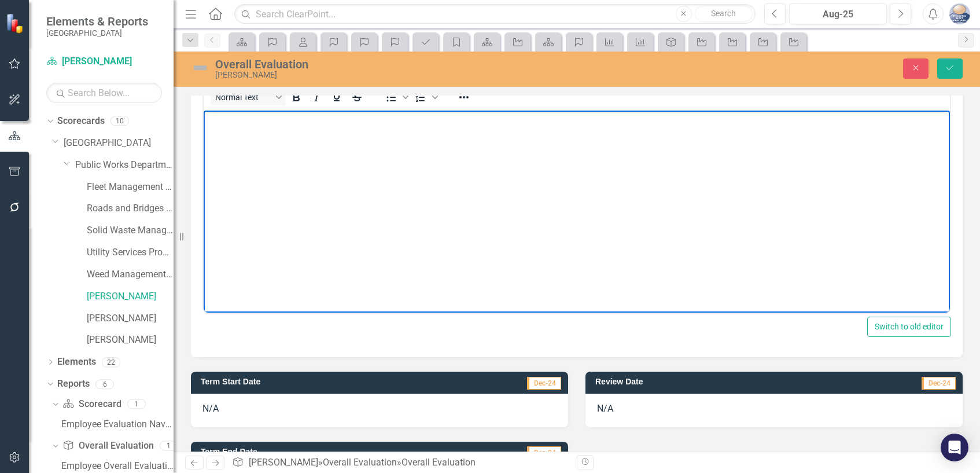 The width and height of the screenshot is (980, 473). What do you see at coordinates (97, 21) in the screenshot?
I see `span: Elements & Reports` at bounding box center [97, 21].